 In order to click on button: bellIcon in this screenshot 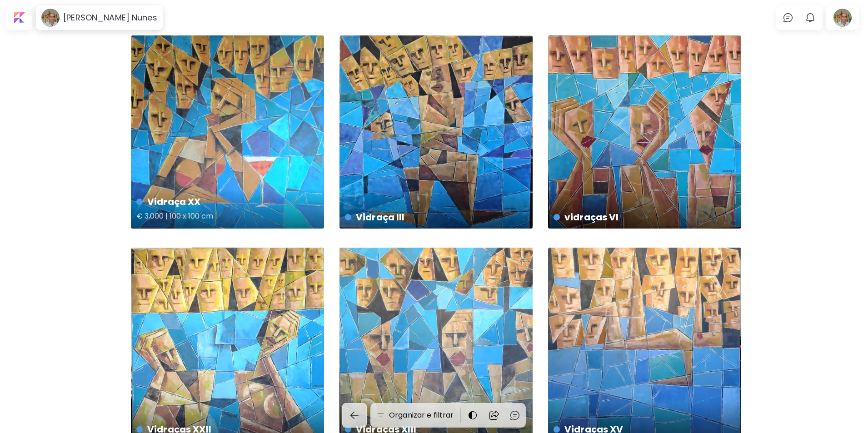, I will do `click(810, 18)`.